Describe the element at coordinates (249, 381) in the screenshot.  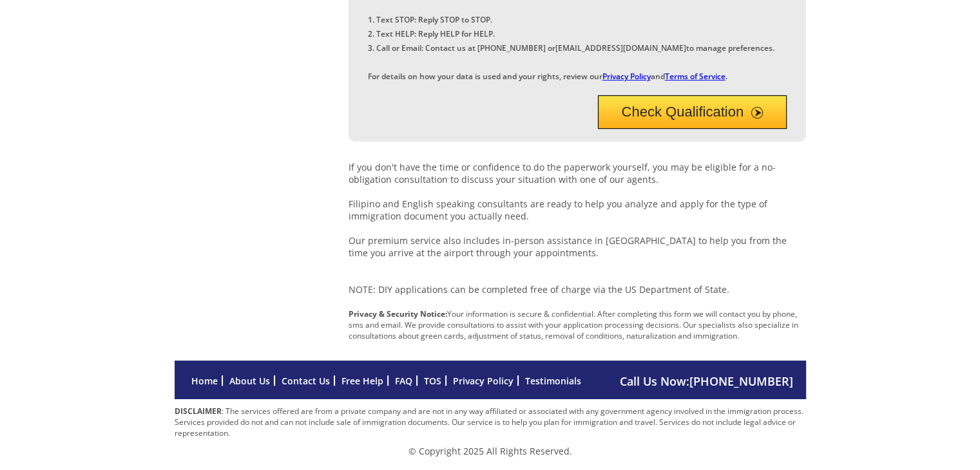
I see `a: About Us` at that location.